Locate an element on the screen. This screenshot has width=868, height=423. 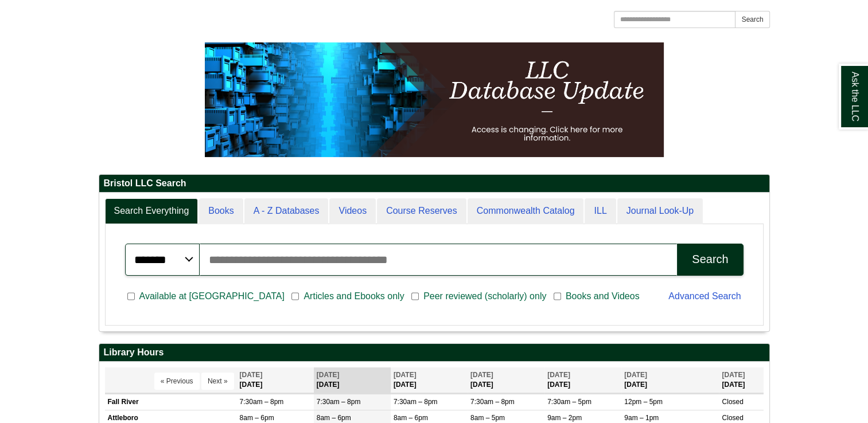
a: Commonwealth Catalog is located at coordinates (526, 211).